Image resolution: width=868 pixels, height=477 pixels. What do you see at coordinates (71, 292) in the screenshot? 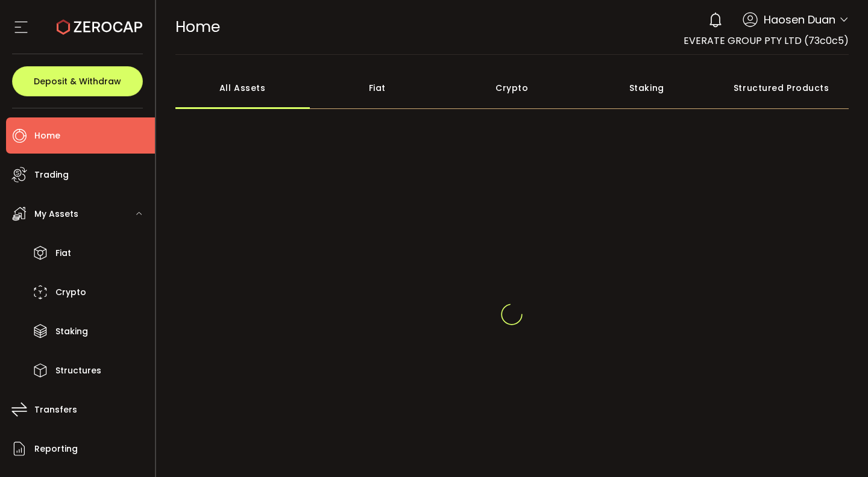
I see `span: Crypto` at bounding box center [71, 292].